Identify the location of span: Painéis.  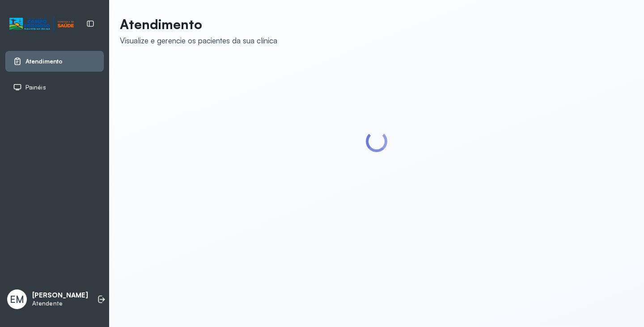
(35, 87).